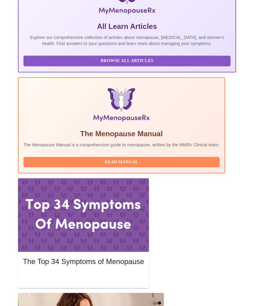  Describe the element at coordinates (127, 61) in the screenshot. I see `button: Browse All Articles` at that location.